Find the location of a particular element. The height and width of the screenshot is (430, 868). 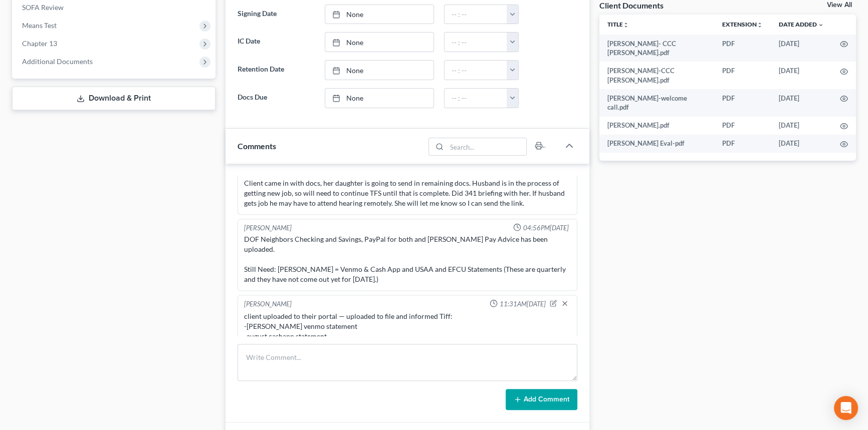

span: Additional Documents is located at coordinates (57, 61).